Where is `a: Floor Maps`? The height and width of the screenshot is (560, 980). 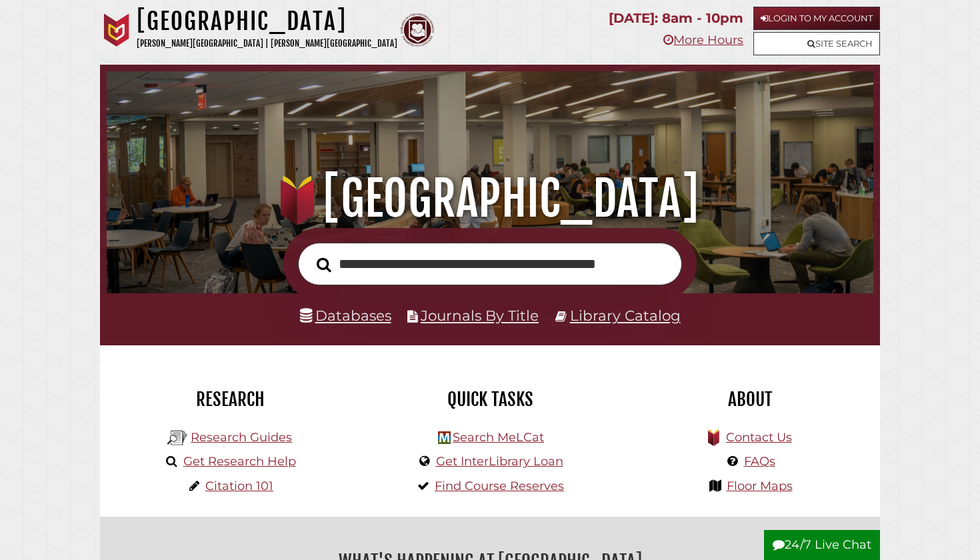 a: Floor Maps is located at coordinates (759, 486).